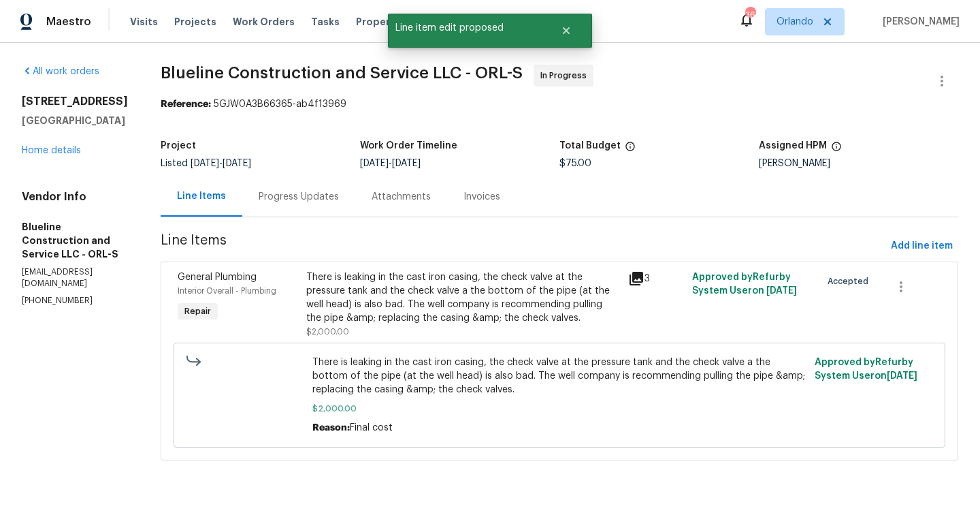  What do you see at coordinates (560, 376) in the screenshot?
I see `span: There is leaking in the cast iron casing, the check valve at the pressure tank and the check valv...` at bounding box center [560, 376].